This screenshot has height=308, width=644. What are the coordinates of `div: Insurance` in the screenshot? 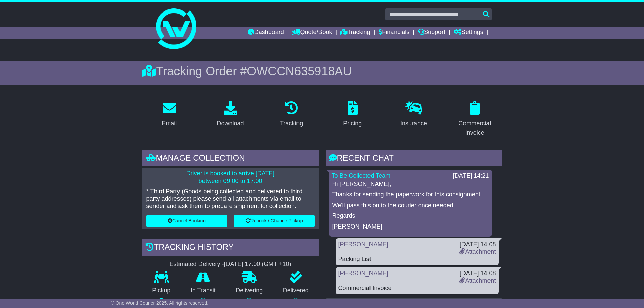 It's located at (413, 124).